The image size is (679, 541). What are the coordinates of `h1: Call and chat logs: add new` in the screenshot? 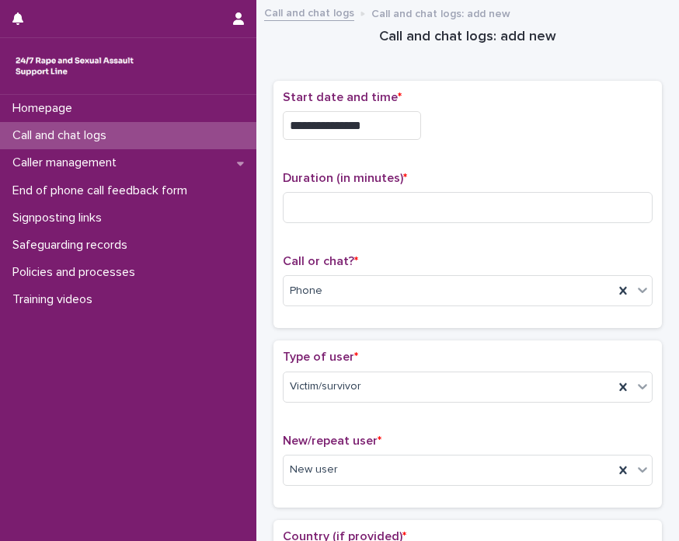 It's located at (468, 37).